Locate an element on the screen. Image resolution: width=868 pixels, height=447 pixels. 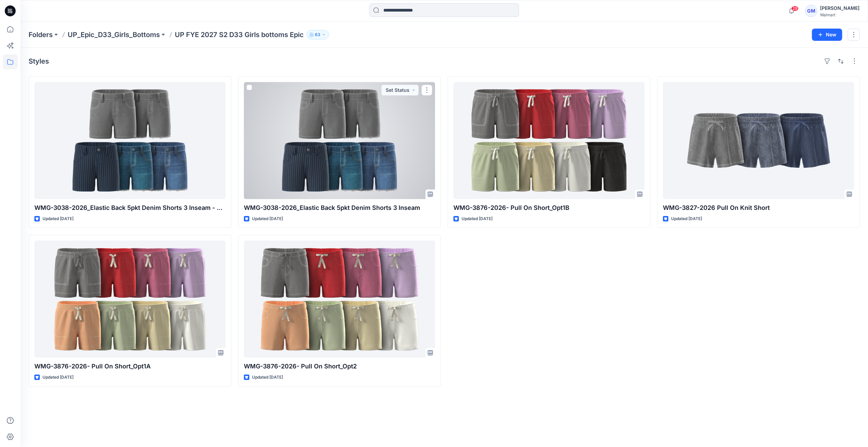
a: WMG-3827-2026 Pull On Knit Short is located at coordinates (759, 140).